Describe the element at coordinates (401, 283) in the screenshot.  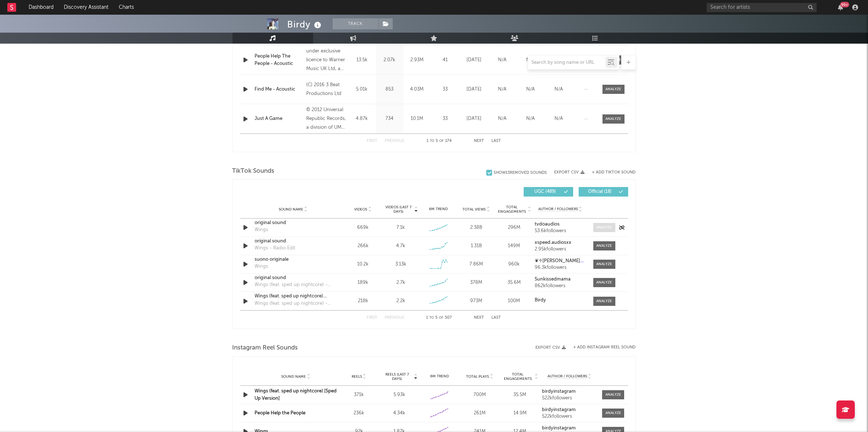
I see `div: 2.7k` at that location.